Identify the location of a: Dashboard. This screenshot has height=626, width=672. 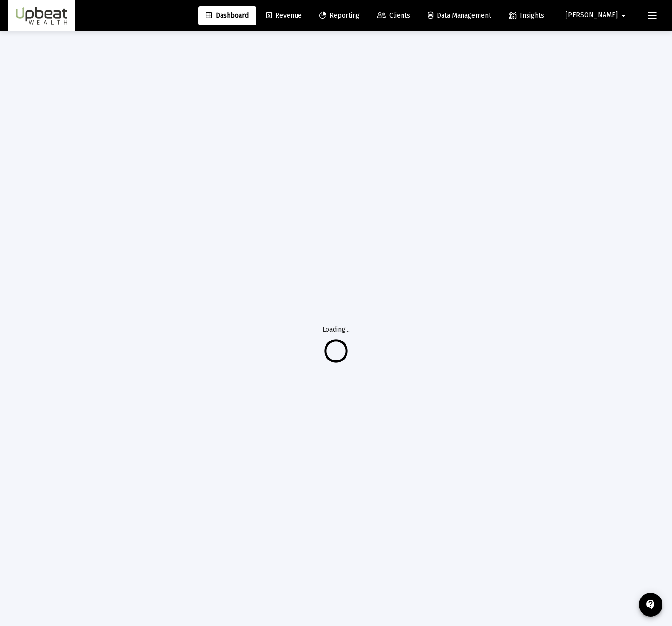
(227, 16).